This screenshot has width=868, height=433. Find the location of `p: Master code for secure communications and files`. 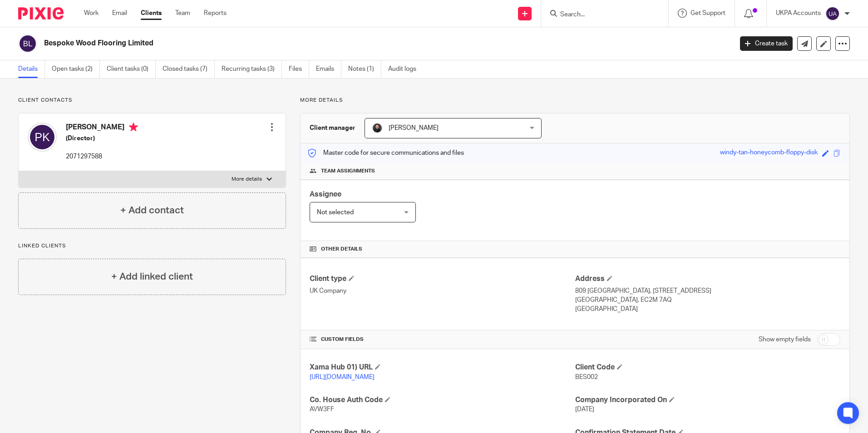

p: Master code for secure communications and files is located at coordinates (385, 153).